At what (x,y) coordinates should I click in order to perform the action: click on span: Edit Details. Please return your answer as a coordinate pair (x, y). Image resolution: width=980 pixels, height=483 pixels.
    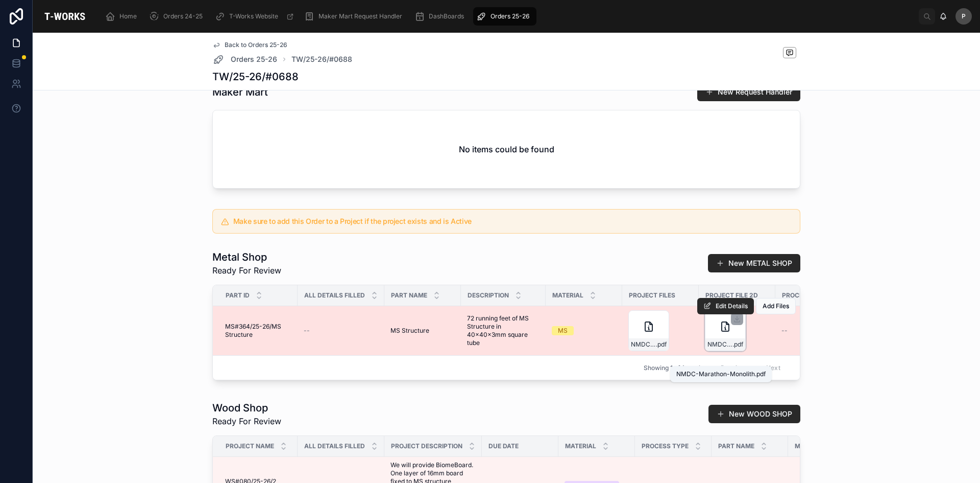
    Looking at the image, I should click on (732, 306).